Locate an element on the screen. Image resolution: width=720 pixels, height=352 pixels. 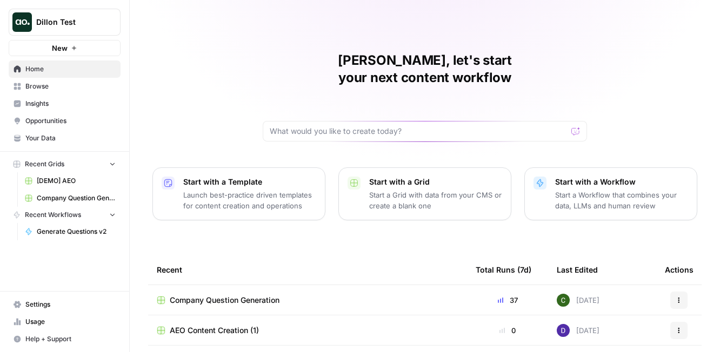
a: Your Data is located at coordinates (64, 138).